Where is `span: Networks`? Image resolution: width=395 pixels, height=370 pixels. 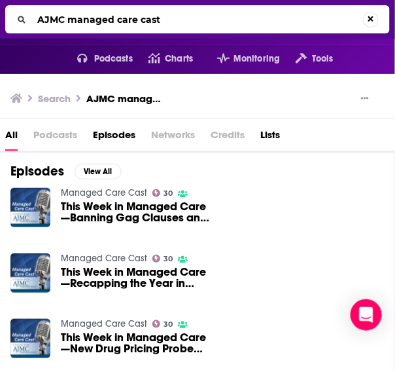
span: Networks is located at coordinates (173, 137).